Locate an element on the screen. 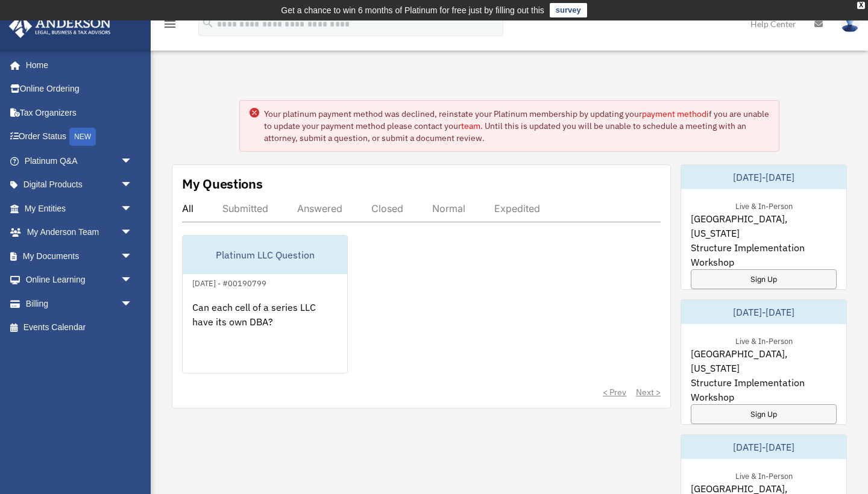 This screenshot has height=494, width=868. a: Order StatusNEW is located at coordinates (79, 136).